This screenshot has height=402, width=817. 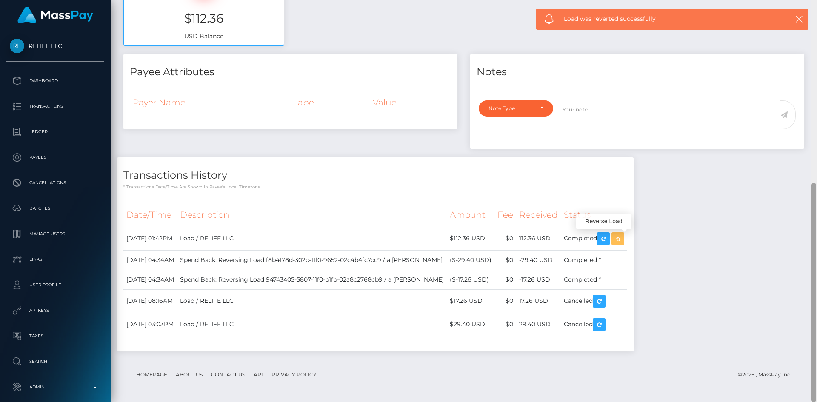 What do you see at coordinates (55, 132) in the screenshot?
I see `a: Ledger` at bounding box center [55, 132].